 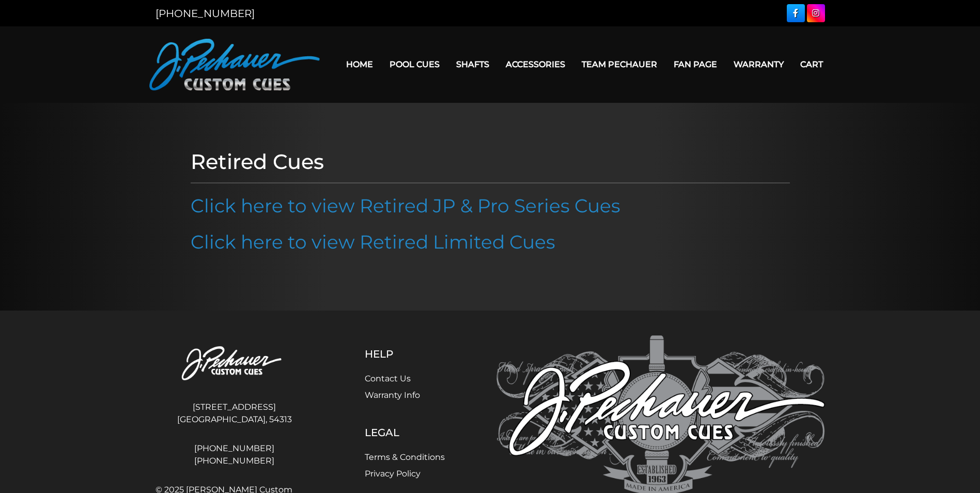 I want to click on a: Terms & Conditions, so click(x=404, y=457).